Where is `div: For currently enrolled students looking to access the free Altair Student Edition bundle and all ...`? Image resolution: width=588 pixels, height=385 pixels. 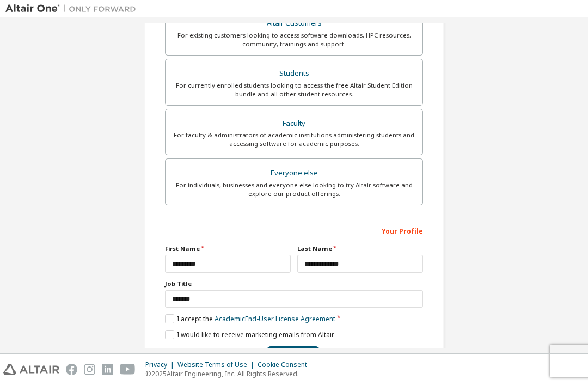
div: For currently enrolled students looking to access the free Altair Student Edition bundle and all ... is located at coordinates (294, 90).